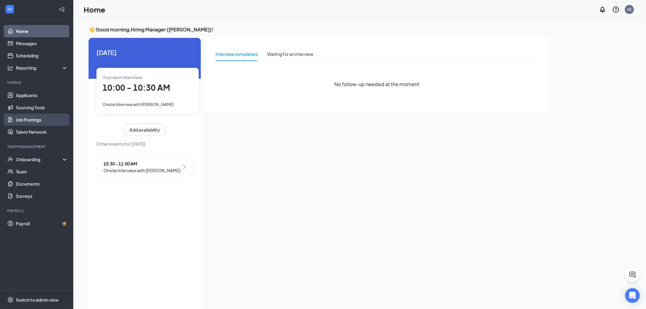  What do you see at coordinates (39, 159) in the screenshot?
I see `div: Onboarding` at bounding box center [39, 159].